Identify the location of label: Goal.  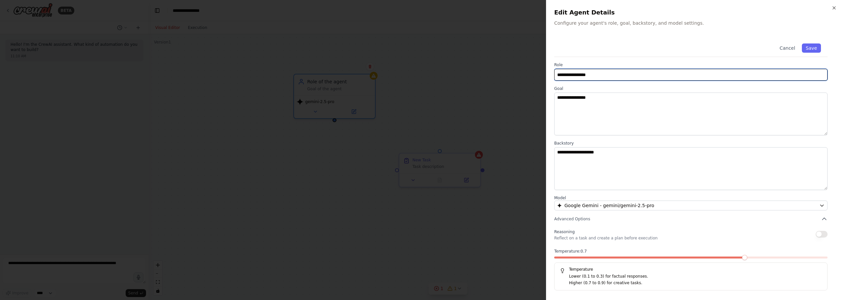
(690, 88).